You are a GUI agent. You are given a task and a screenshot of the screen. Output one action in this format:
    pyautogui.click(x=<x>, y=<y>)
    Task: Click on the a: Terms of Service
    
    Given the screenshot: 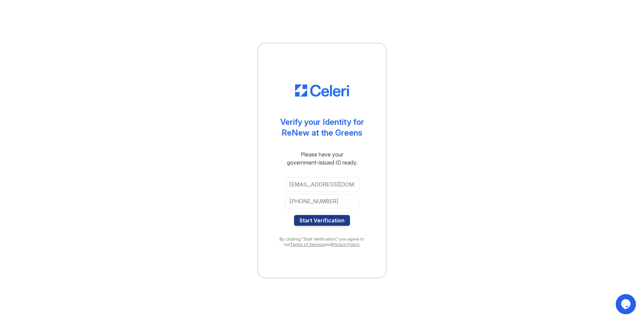 What is the action you would take?
    pyautogui.click(x=307, y=244)
    